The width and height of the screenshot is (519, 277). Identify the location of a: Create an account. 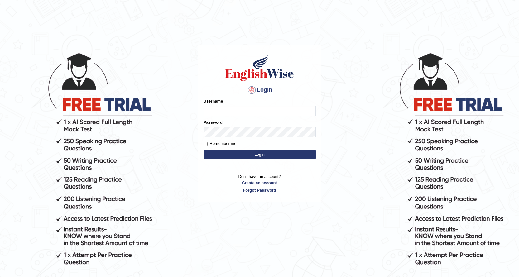
(260, 183).